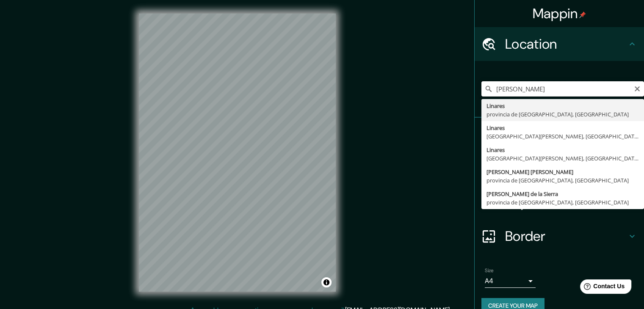 This screenshot has height=309, width=644. What do you see at coordinates (637, 88) in the screenshot?
I see `button: Clear` at bounding box center [637, 88].